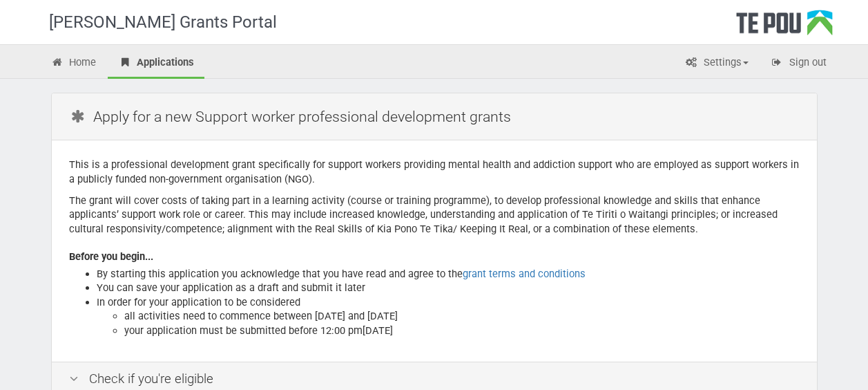 The height and width of the screenshot is (390, 868). What do you see at coordinates (74, 64) in the screenshot?
I see `a: Home` at bounding box center [74, 64].